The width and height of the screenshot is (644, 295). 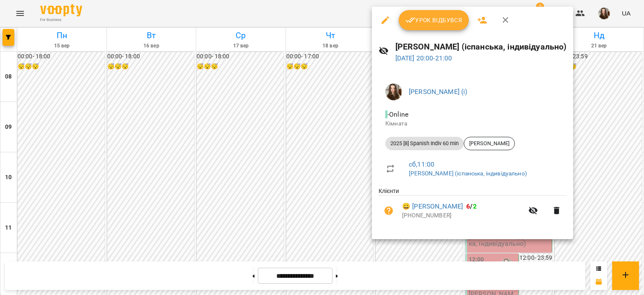 I want to click on span: 2025 [8] Spanish Indiv 60 min, so click(x=424, y=143).